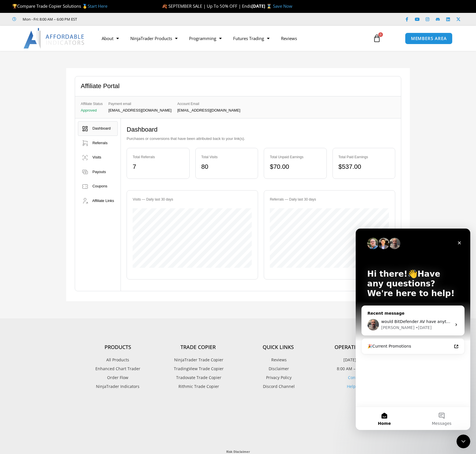 Image resolution: width=476 pixels, height=454 pixels. I want to click on a: MEMBERS AREA, so click(429, 38).